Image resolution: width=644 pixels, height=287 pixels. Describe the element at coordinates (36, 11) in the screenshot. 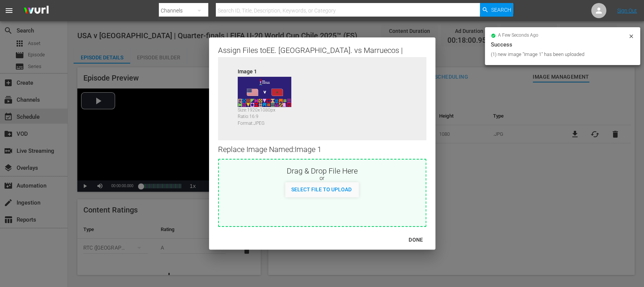

I see `img: ans4CAIJ8jUAAAAAAAAAAAAAAAAAAAAAAAAgQb4GAAAAAAAAAAAAAAAAAAAAAAAAJMjXAAAAAAAAAAAAAAAAAAAAAAAAgAT5G...` at that location.